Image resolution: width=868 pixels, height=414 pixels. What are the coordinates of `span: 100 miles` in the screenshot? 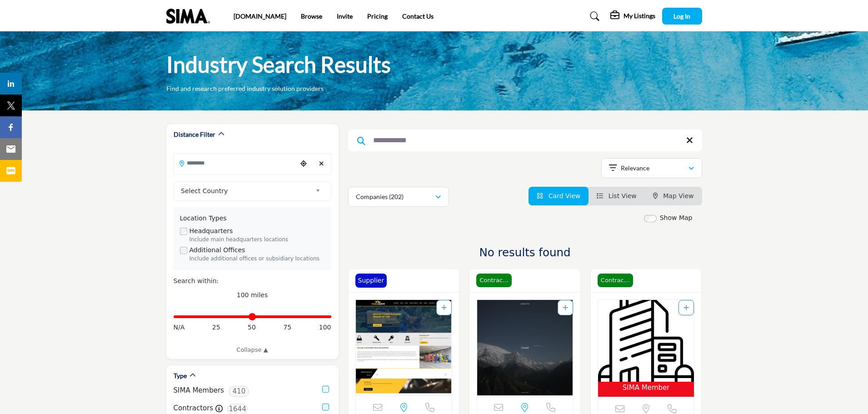 It's located at (252, 295).